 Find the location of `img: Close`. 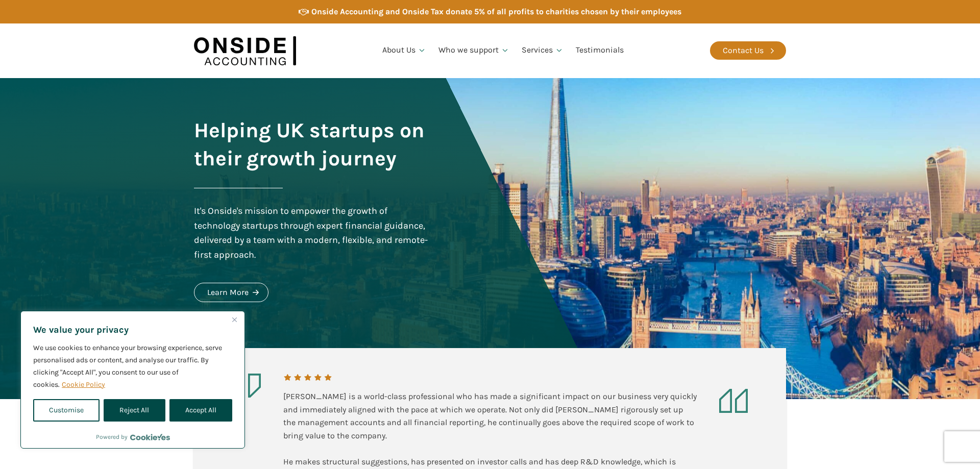

img: Close is located at coordinates (235, 320).